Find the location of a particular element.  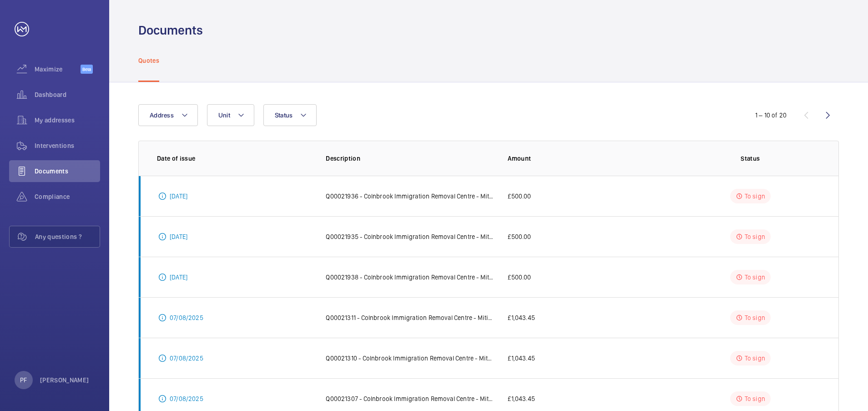

span: Interventions is located at coordinates (67, 145).